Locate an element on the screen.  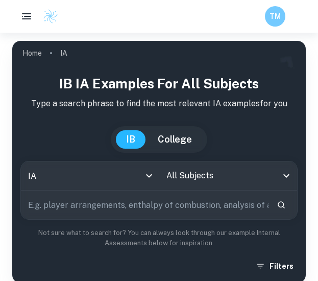
img: Clastify logo is located at coordinates (51, 16).